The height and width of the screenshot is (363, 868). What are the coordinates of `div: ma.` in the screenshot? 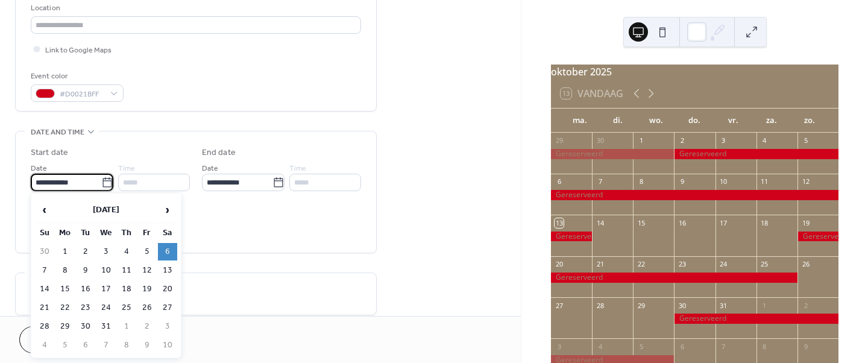 It's located at (579, 121).